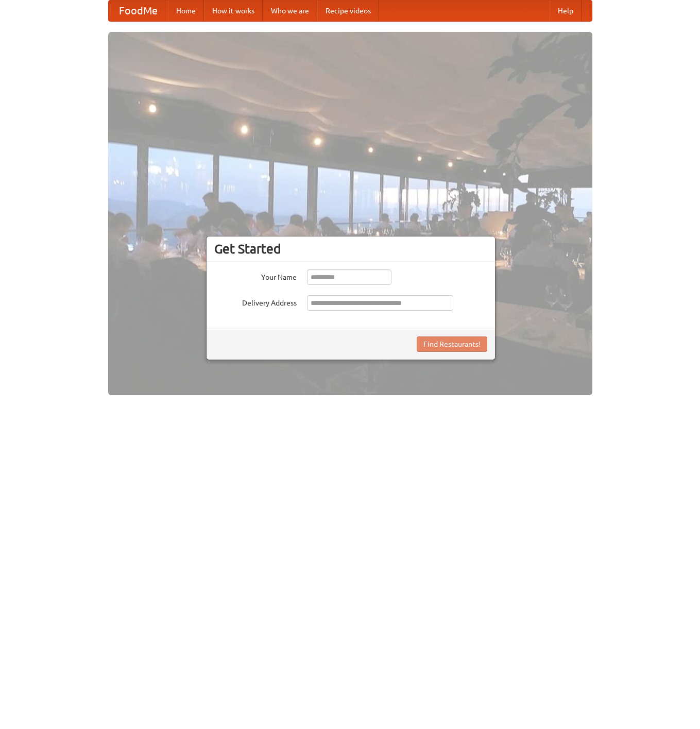 The width and height of the screenshot is (700, 729). I want to click on h3: Get Started, so click(351, 249).